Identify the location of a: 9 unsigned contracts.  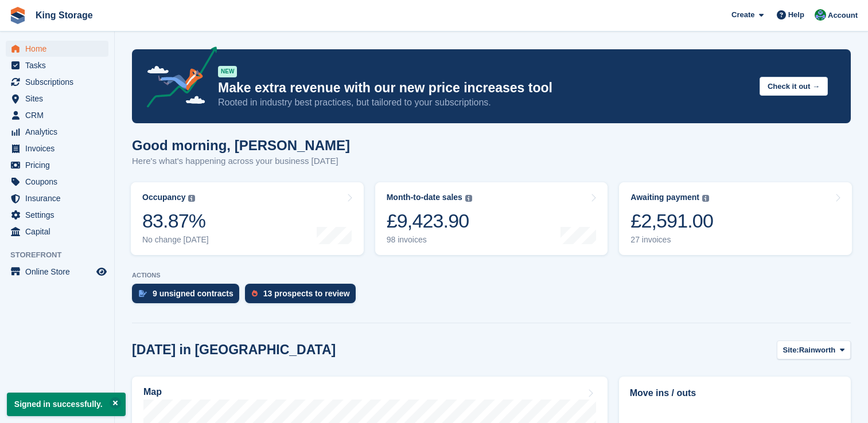
(188, 296).